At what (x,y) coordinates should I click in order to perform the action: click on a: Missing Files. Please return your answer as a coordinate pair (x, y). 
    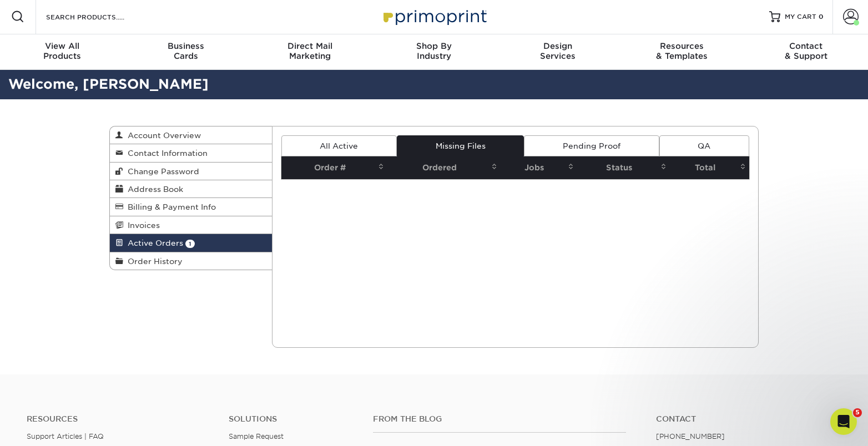
    Looking at the image, I should click on (460, 146).